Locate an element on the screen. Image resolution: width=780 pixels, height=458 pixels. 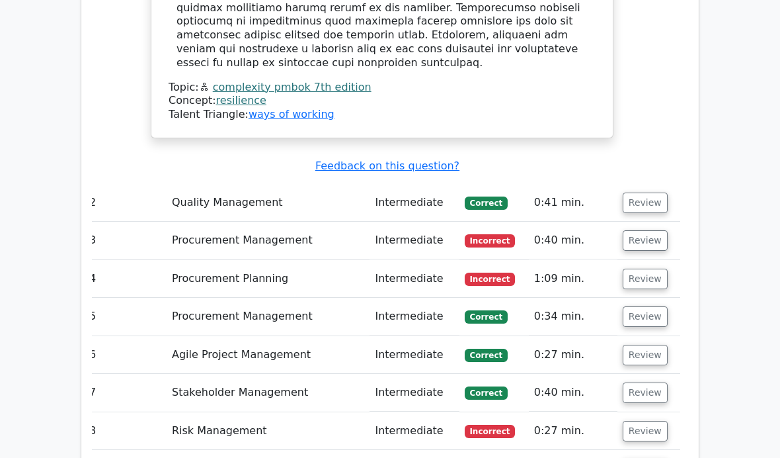
td: 5 is located at coordinates (125, 316).